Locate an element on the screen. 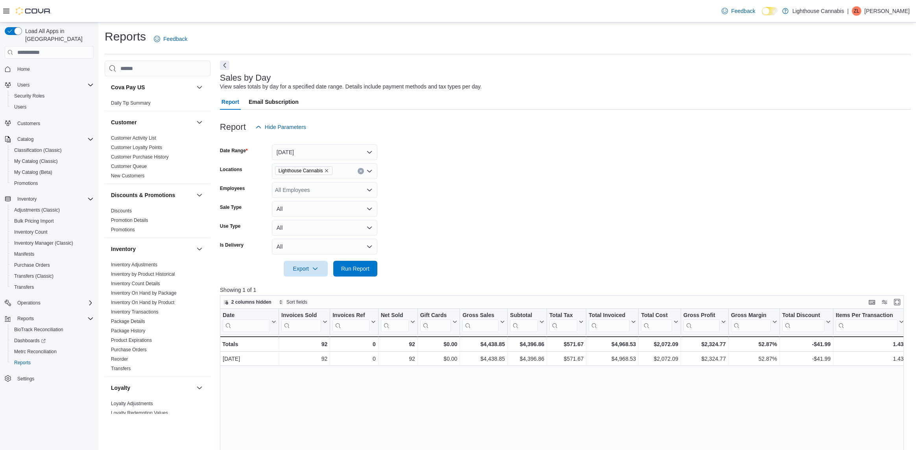 Image resolution: width=916 pixels, height=450 pixels. button: Invoices Ref is located at coordinates (354, 322).